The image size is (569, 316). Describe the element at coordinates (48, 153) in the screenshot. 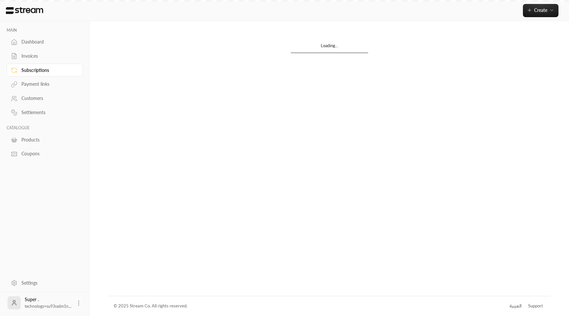

I see `div: Coupons` at that location.